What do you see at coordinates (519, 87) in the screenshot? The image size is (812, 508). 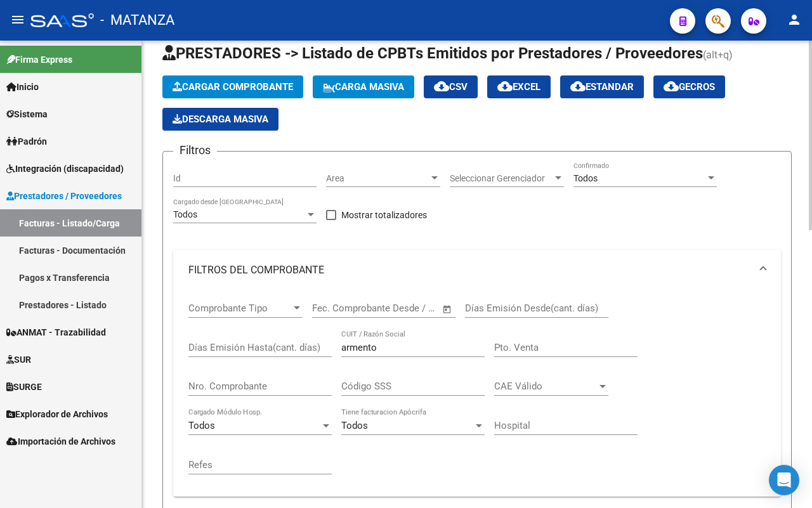 I see `button: EXCEL` at bounding box center [519, 87].